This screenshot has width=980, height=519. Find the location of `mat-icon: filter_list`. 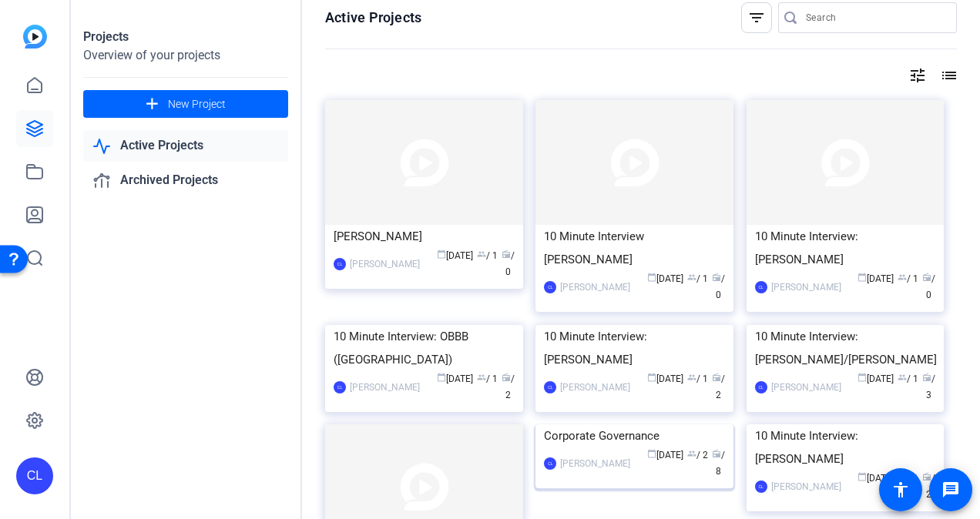

mat-icon: filter_list is located at coordinates (756, 17).